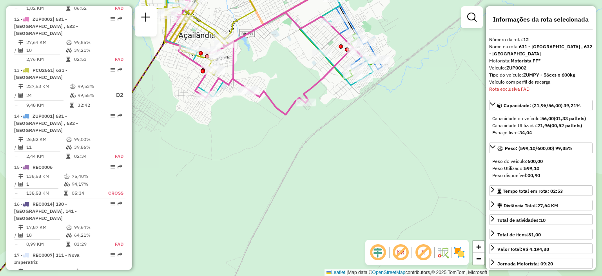 This screenshot has width=602, height=276. I want to click on div: Capacidade Utilizada:, so click(541, 125).